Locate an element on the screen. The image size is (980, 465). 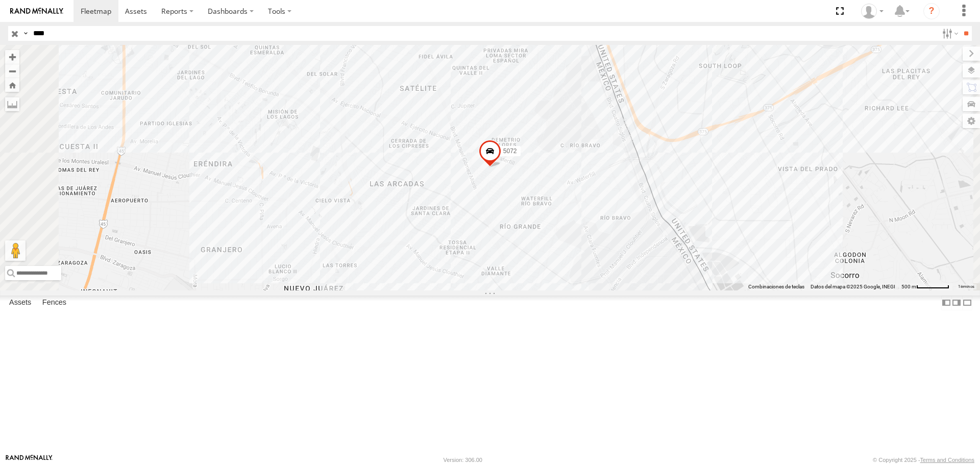
a: Terms and Conditions is located at coordinates (947, 460).